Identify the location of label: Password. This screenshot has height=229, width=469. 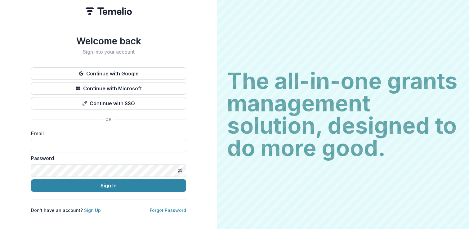
(107, 158).